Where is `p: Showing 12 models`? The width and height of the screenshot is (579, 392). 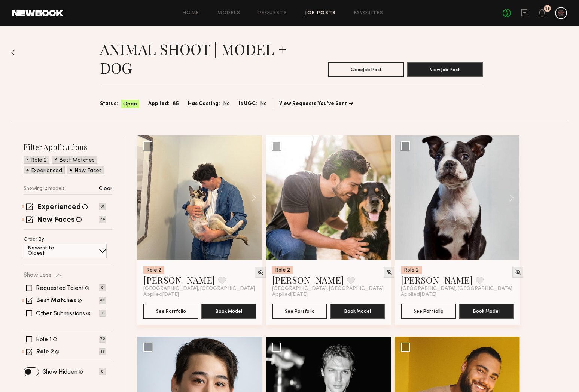
p: Showing 12 models is located at coordinates (44, 189).